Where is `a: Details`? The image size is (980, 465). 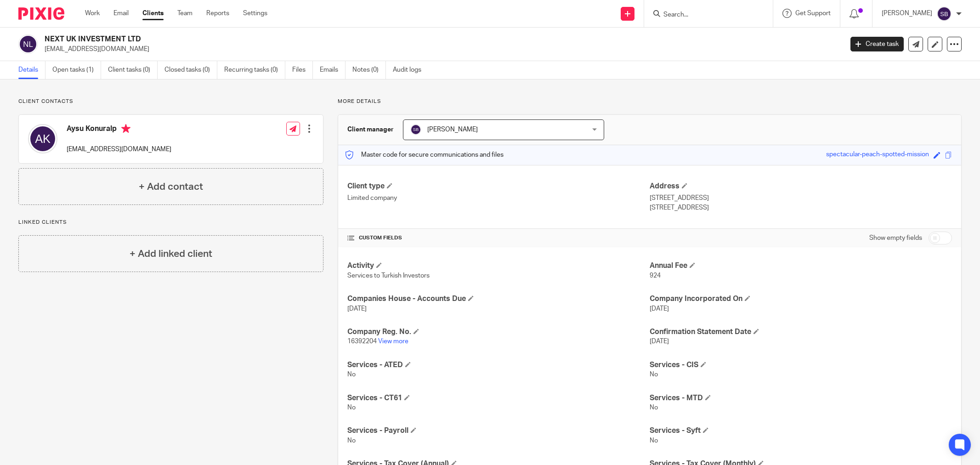 a: Details is located at coordinates (32, 70).